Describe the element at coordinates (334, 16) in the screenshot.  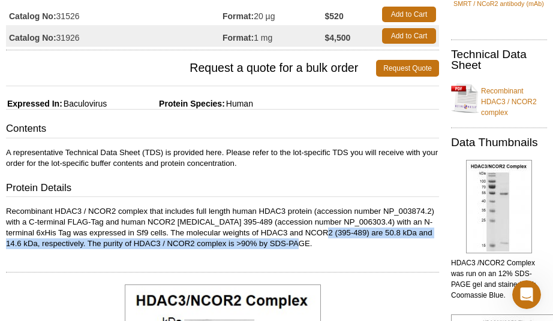
I see `strong: $520` at that location.